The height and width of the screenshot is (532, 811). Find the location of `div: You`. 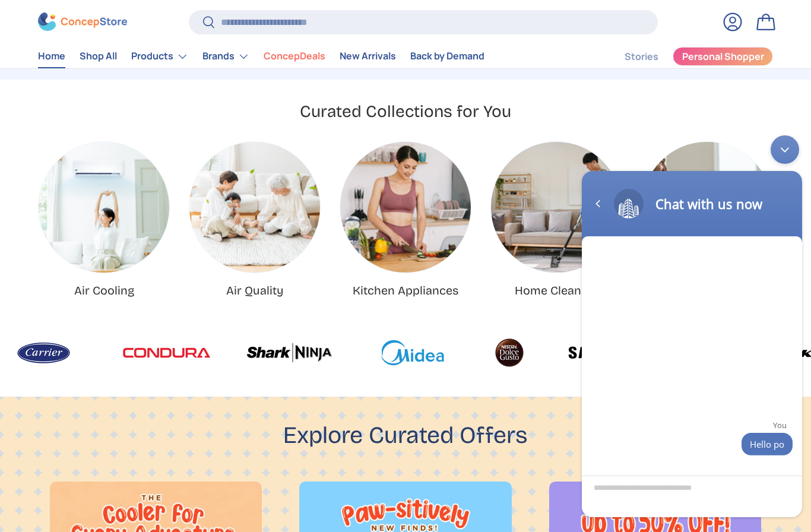

div: You is located at coordinates (115, 296).